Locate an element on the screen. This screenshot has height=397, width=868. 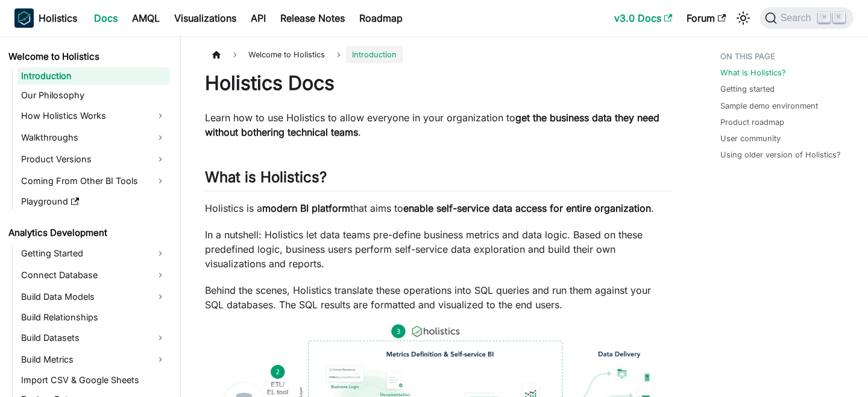
a: Forum is located at coordinates (706, 18).